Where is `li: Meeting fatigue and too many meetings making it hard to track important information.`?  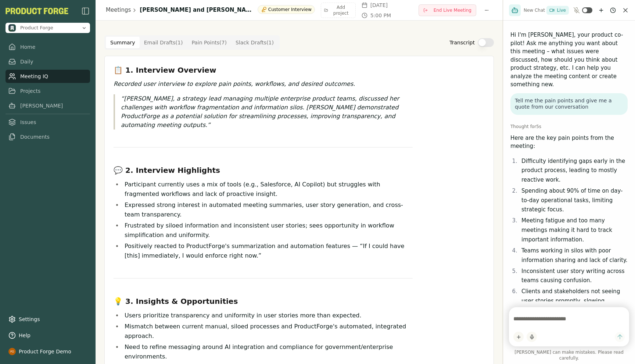 li: Meeting fatigue and too many meetings making it hard to track important information. is located at coordinates (573, 230).